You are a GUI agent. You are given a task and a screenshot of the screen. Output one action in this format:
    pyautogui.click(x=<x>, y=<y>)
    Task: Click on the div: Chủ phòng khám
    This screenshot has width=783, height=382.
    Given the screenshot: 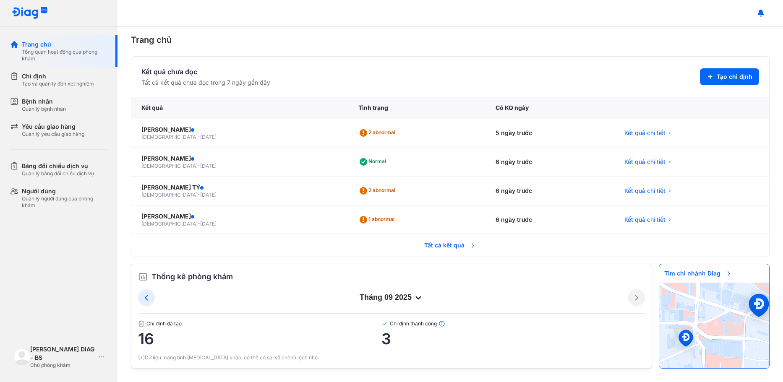 What is the action you would take?
    pyautogui.click(x=62, y=365)
    